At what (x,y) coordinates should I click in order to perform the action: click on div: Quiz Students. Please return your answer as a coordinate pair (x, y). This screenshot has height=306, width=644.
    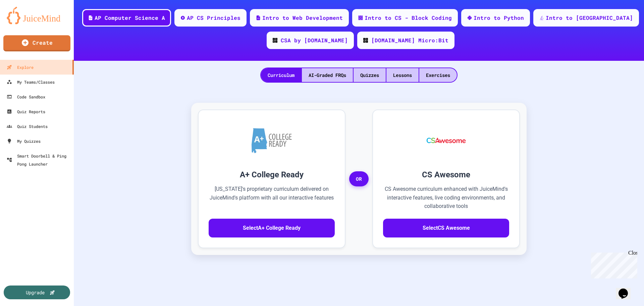
    Looking at the image, I should click on (27, 126).